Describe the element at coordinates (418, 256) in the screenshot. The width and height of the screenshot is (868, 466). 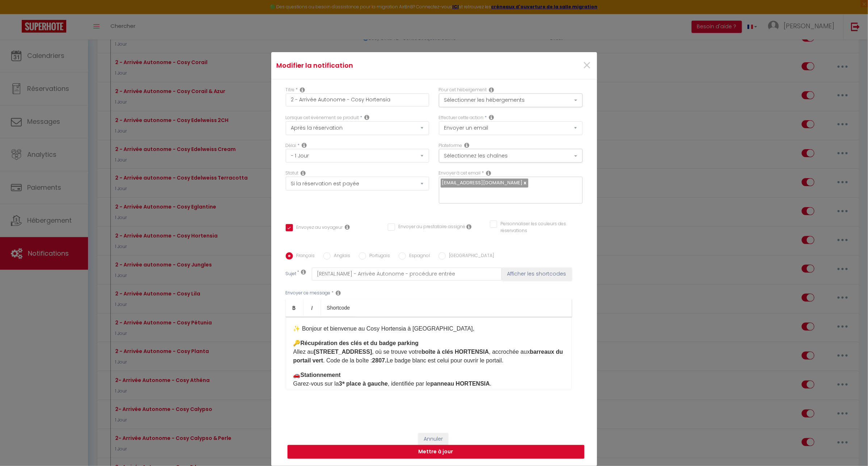
I see `label: Espagnol` at that location.